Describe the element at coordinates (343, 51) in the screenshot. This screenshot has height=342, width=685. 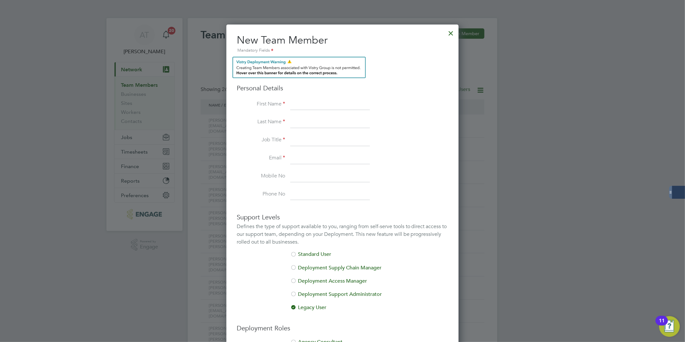
I see `div: Mandatory Fields` at that location.